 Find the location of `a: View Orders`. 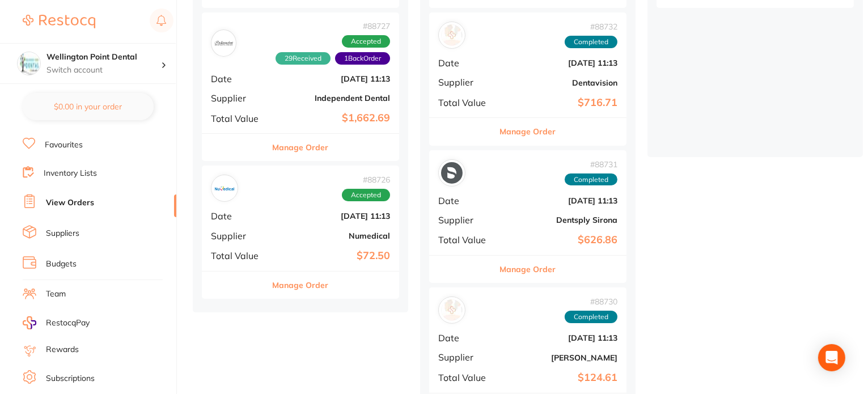

a: View Orders is located at coordinates (70, 203).